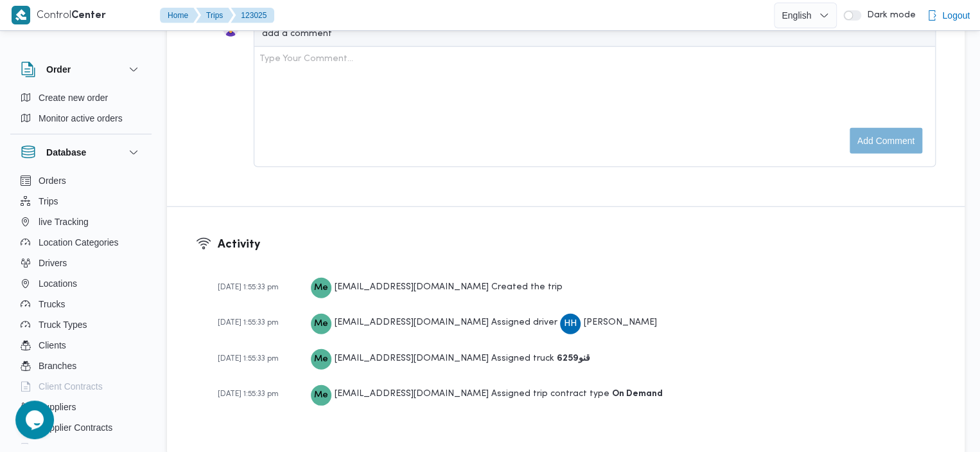  What do you see at coordinates (63, 222) in the screenshot?
I see `span: live Tracking` at bounding box center [63, 222].